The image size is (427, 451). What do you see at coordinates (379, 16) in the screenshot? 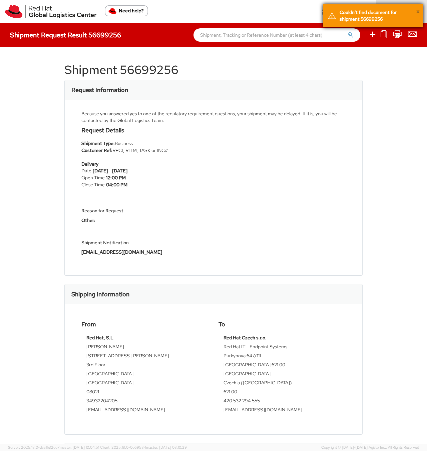
I see `div: Couldn't find document for shipment 56699256` at bounding box center [379, 16].